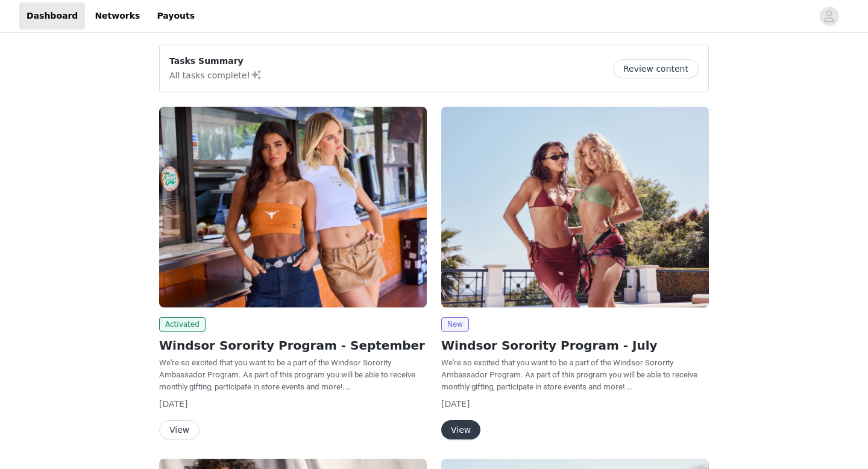  Describe the element at coordinates (182, 324) in the screenshot. I see `span: Activated` at that location.